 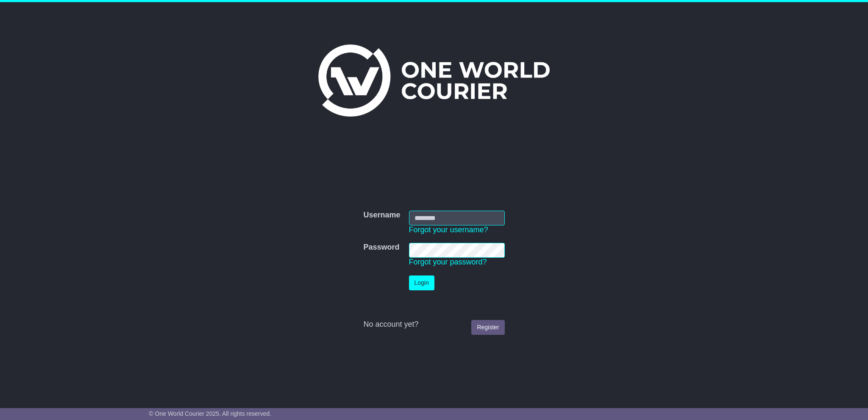 I want to click on div: No account yet?, so click(x=433, y=325).